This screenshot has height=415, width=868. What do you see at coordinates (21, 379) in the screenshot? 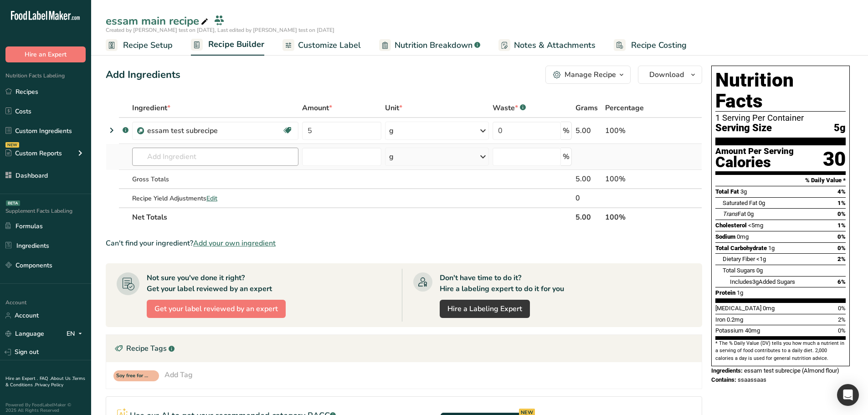
I see `a: Hire an Expert .` at bounding box center [21, 379].